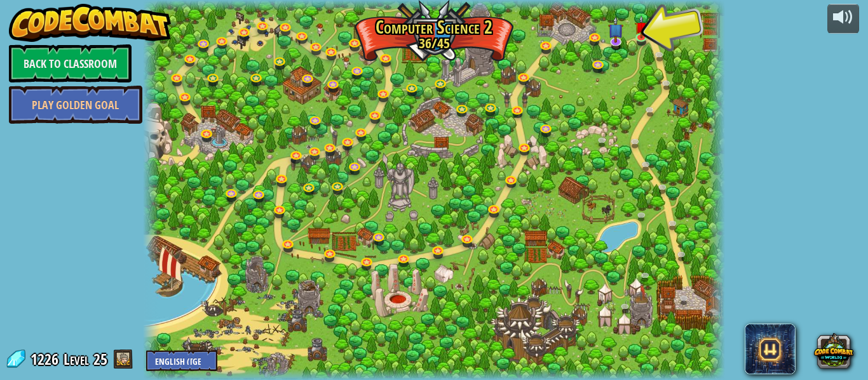 This screenshot has height=380, width=868. I want to click on img: level-banner-unstarted.png, so click(641, 26).